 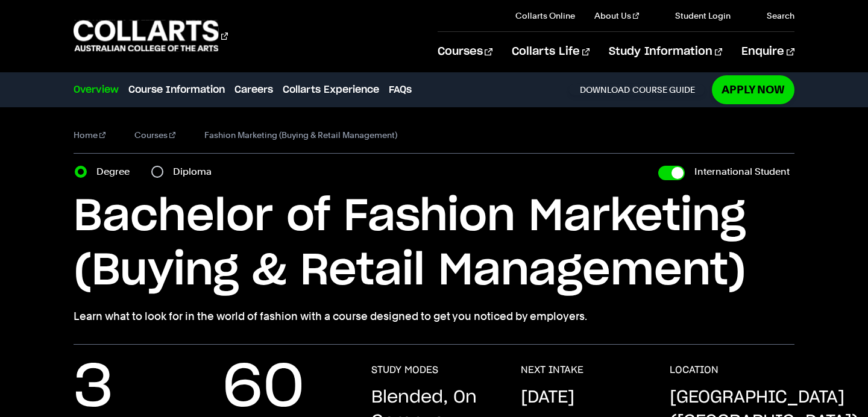 I want to click on a: Overview, so click(x=96, y=90).